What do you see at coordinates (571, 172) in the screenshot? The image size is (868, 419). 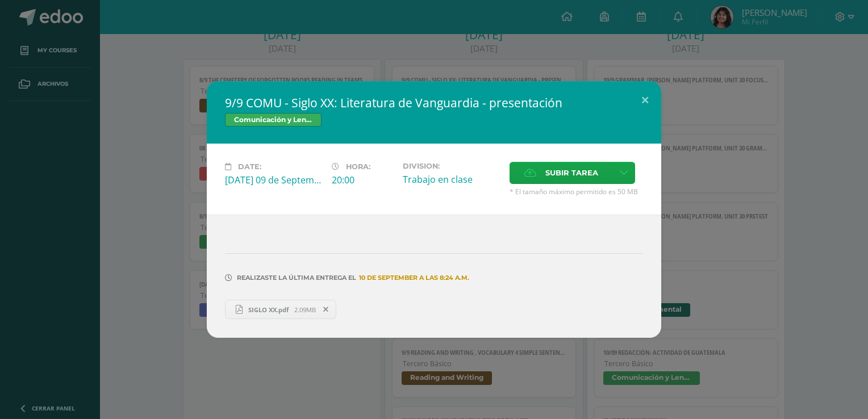 I see `span: Subir tarea` at bounding box center [571, 172].